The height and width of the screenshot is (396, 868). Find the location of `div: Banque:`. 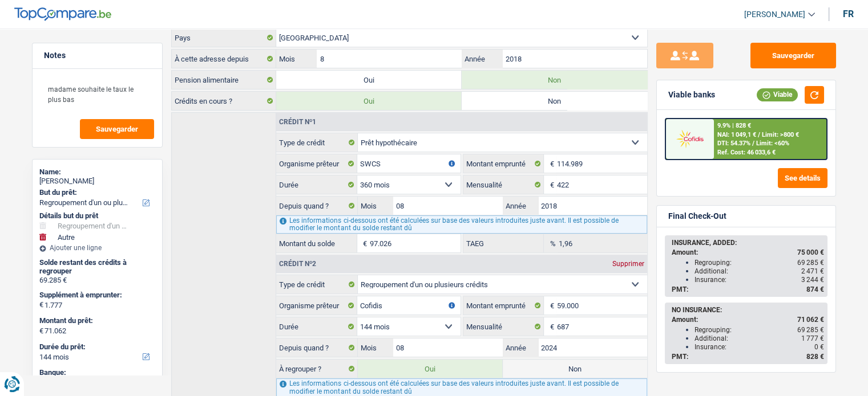

div: Banque: is located at coordinates (97, 372).